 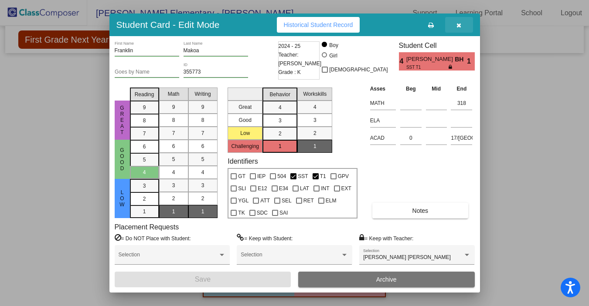 What do you see at coordinates (286, 201) in the screenshot?
I see `span: SEL` at bounding box center [286, 201].